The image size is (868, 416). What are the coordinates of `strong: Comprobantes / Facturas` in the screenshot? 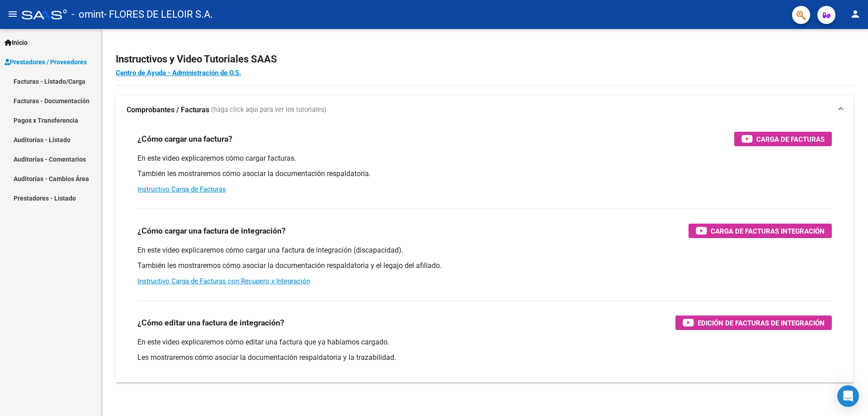 It's located at (168, 110).